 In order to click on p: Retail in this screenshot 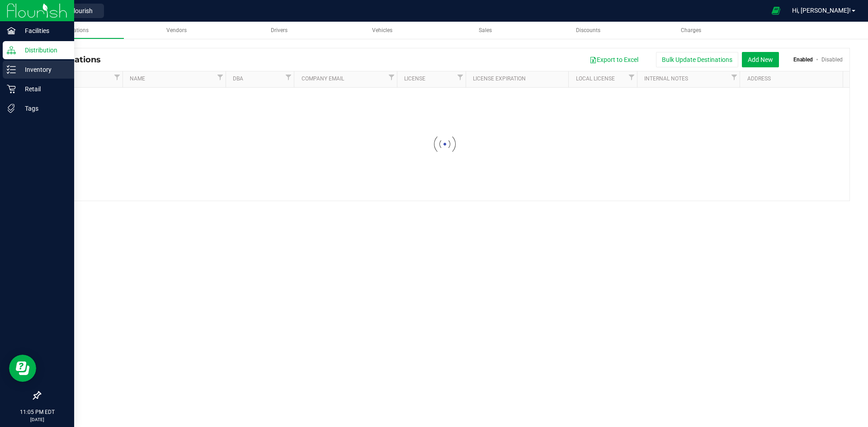, I will do `click(43, 89)`.